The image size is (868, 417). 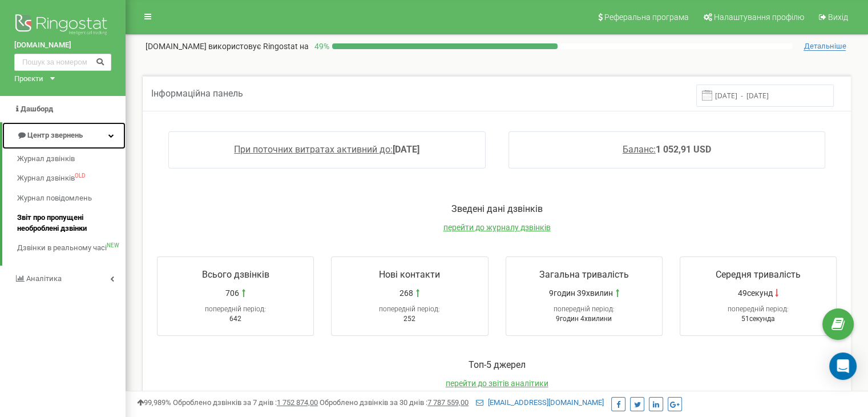 What do you see at coordinates (61, 248) in the screenshot?
I see `span: Дзвінки в реальному часі` at bounding box center [61, 248].